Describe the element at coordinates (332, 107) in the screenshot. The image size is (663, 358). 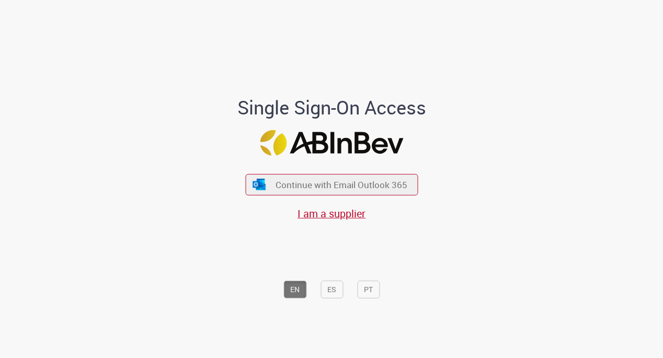
I see `h1: Single Sign-On Access` at that location.